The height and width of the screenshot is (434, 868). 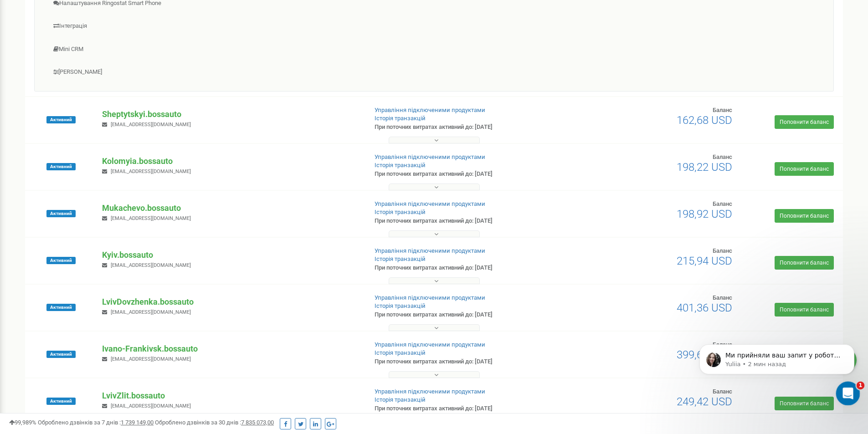 I want to click on p: Ми прийняли ваш запит у роботу. Хочу вас одразу проінформувати, що через велику кількість звернен..., so click(x=99, y=31).